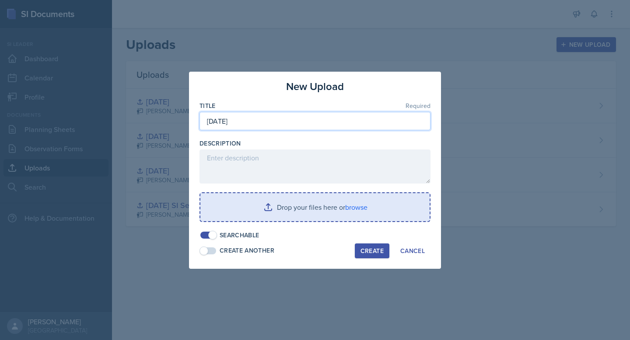 The image size is (630, 340). What do you see at coordinates (372, 251) in the screenshot?
I see `button: Create` at bounding box center [372, 251].